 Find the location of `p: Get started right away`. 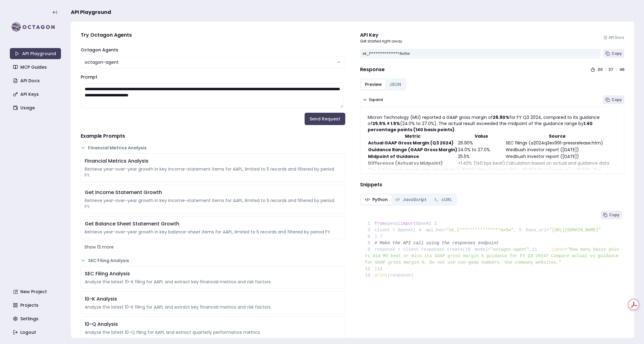

p: Get started right away is located at coordinates (381, 41).